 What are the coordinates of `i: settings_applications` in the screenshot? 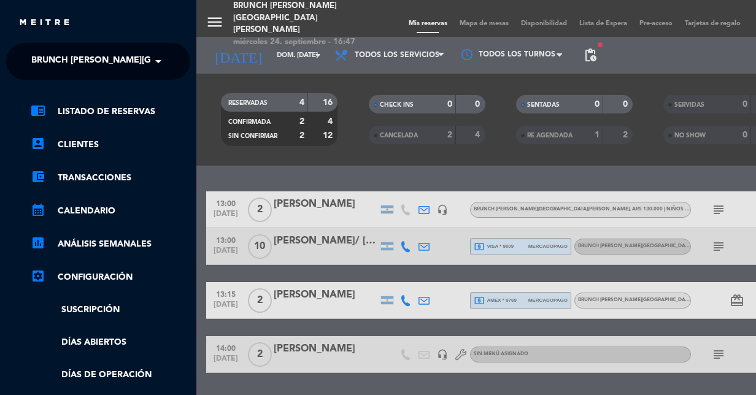 It's located at (38, 276).